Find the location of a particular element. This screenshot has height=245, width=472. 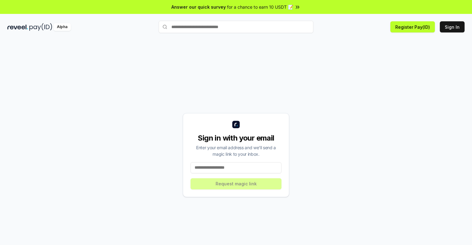

div: Sign in with your email is located at coordinates (236, 138).